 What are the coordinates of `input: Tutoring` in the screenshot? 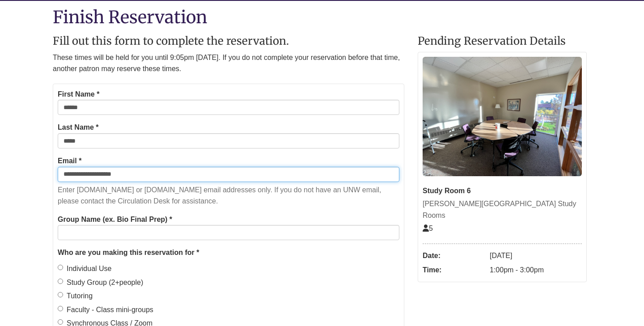 It's located at (60, 295).